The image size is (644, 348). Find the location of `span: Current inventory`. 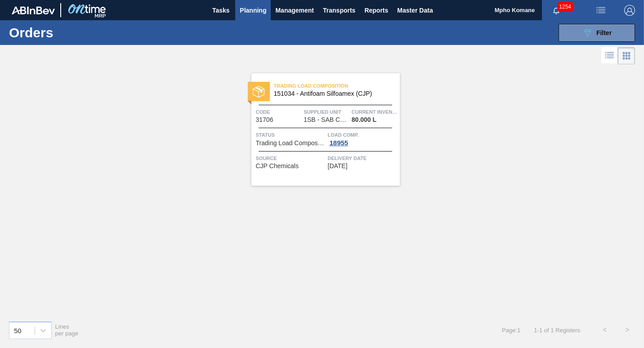

span: Current inventory is located at coordinates (375, 112).